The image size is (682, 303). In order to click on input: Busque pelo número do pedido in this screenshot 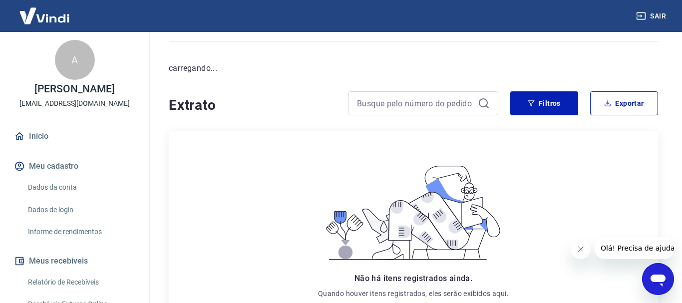, I will do `click(415, 103)`.